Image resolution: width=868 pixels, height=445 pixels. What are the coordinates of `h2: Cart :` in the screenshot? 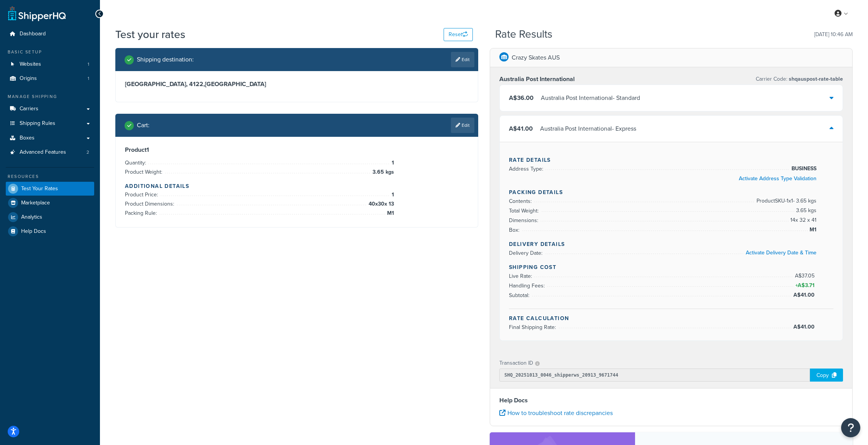 It's located at (143, 126).